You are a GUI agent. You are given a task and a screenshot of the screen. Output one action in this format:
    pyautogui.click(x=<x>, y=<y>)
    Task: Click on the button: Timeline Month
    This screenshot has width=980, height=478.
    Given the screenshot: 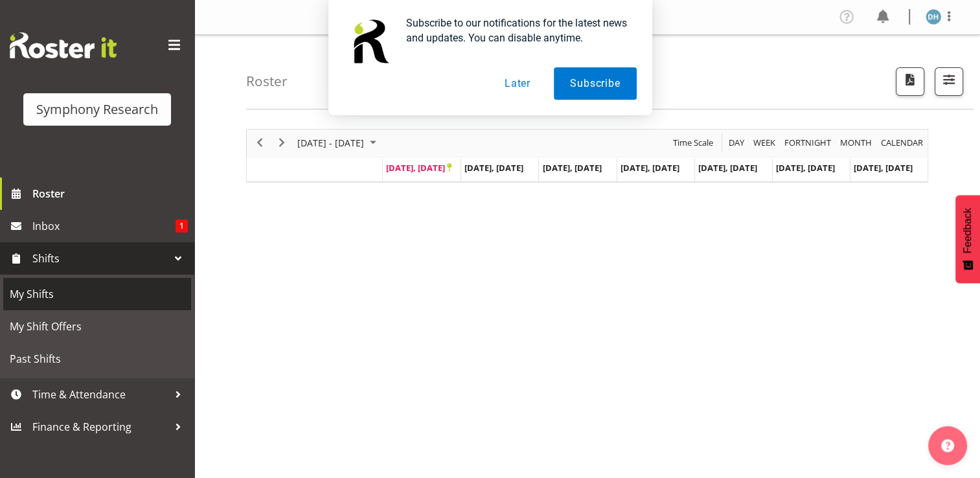 What is the action you would take?
    pyautogui.click(x=856, y=142)
    